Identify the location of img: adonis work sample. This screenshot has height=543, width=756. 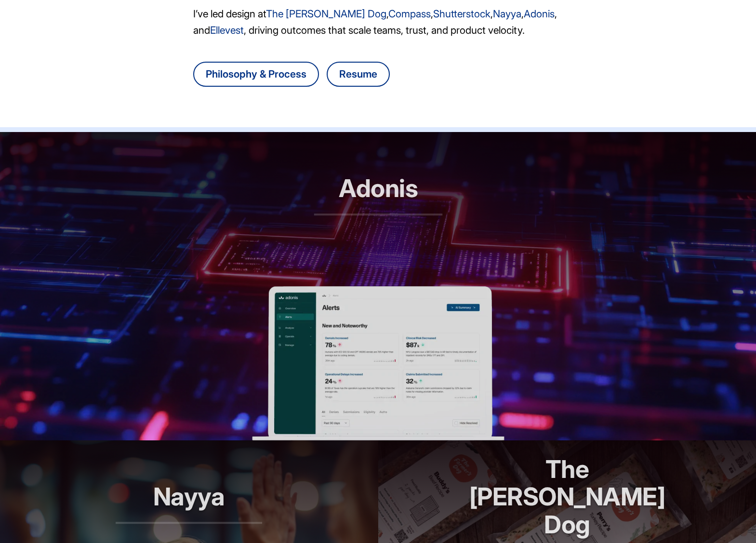
(377, 363).